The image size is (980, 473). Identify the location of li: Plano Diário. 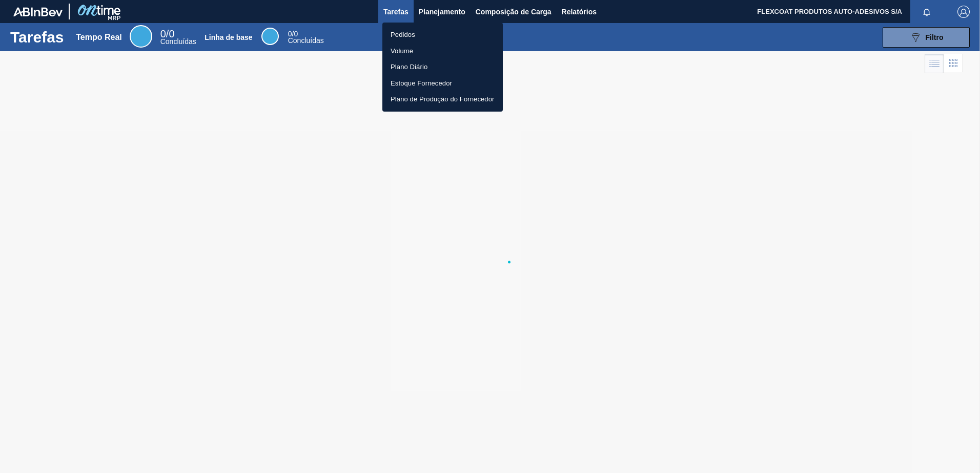
(442, 67).